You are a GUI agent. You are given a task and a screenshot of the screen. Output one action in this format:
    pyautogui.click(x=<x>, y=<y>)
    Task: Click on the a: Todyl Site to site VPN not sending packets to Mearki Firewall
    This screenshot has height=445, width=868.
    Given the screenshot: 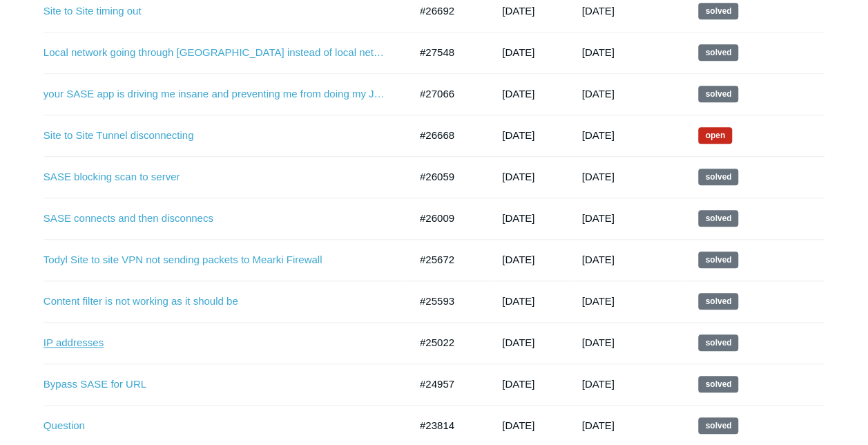 What is the action you would take?
    pyautogui.click(x=216, y=259)
    